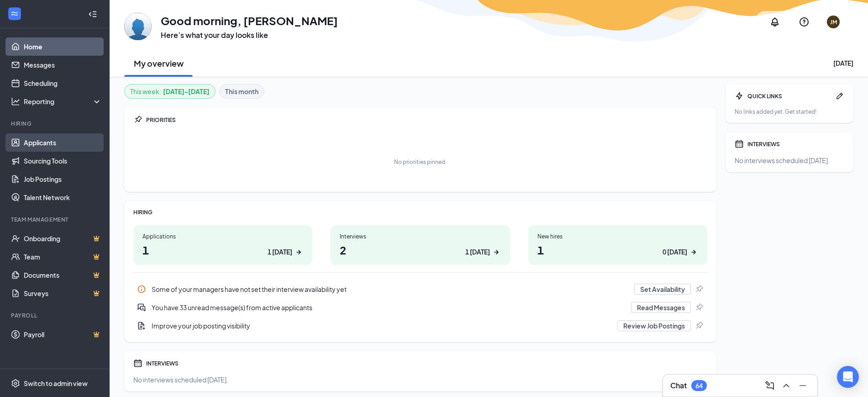 The height and width of the screenshot is (397, 868). I want to click on a: DocumentAddImprove your job posting visibilityReview Job PostingsPin, so click(420, 326).